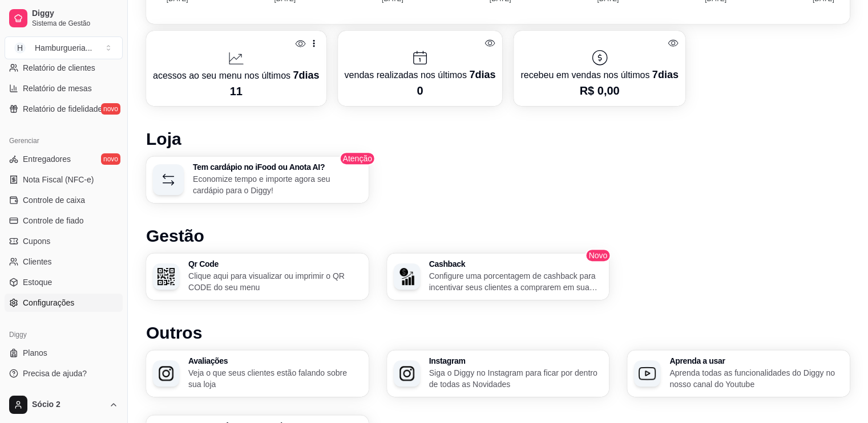  What do you see at coordinates (166, 374) in the screenshot?
I see `img: Avaliações` at bounding box center [166, 374].